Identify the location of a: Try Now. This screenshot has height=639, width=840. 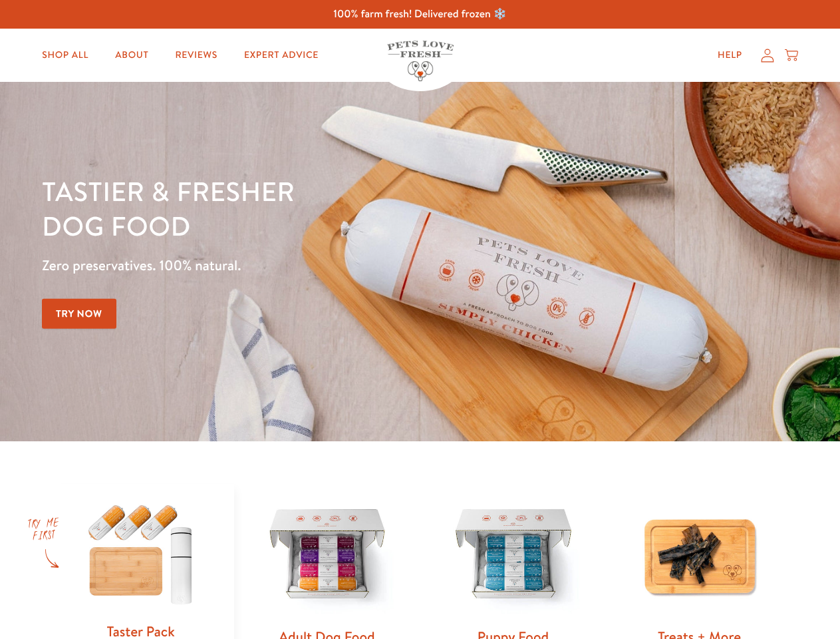
(79, 313).